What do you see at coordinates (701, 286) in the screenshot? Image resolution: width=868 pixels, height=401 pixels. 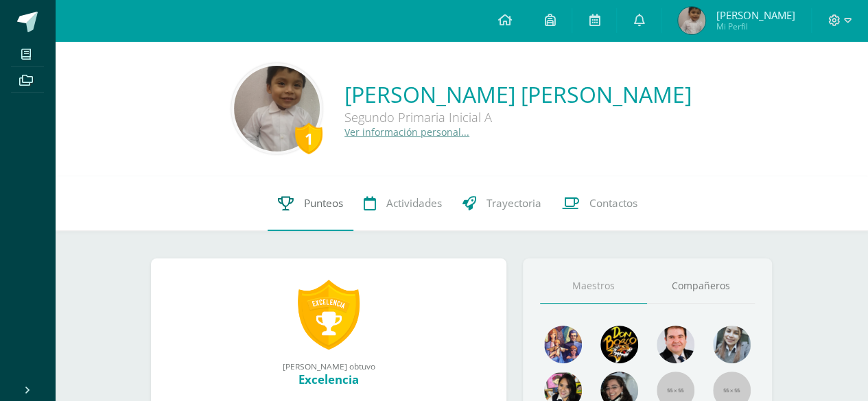 I see `a: Compañeros` at bounding box center [701, 286].